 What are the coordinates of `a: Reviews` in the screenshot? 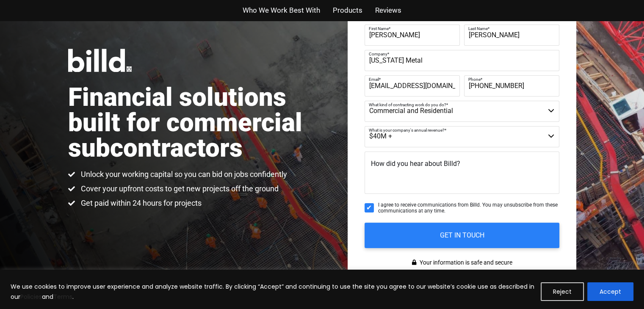 It's located at (388, 10).